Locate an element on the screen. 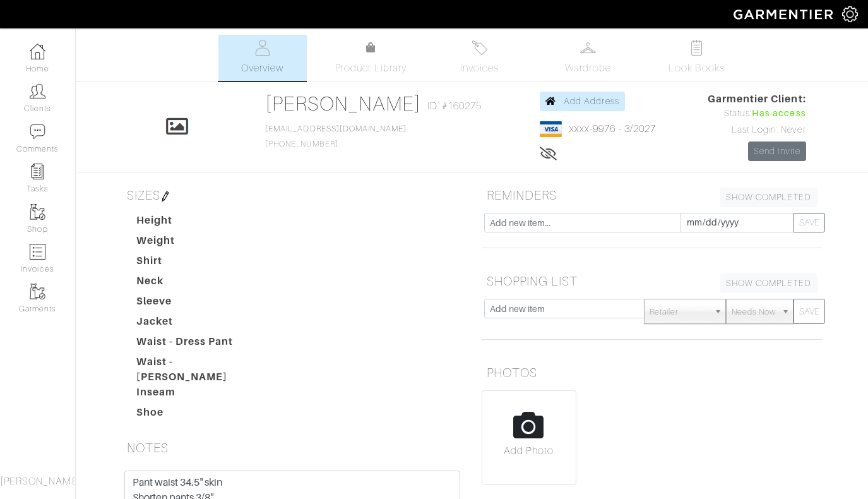 Image resolution: width=868 pixels, height=499 pixels. h5: NOTES is located at coordinates (292, 448).